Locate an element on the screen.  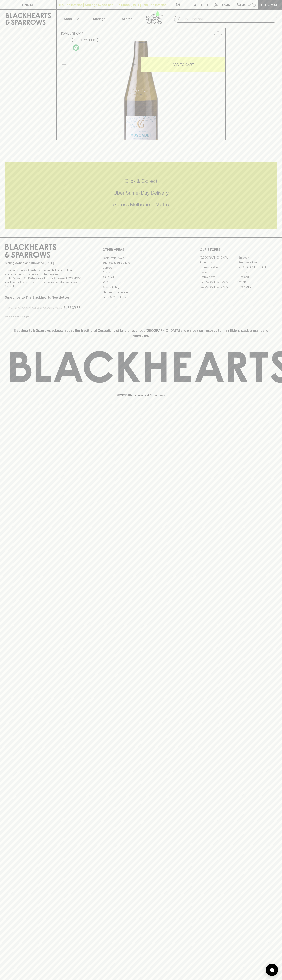
p: We will never spam you is located at coordinates (44, 316).